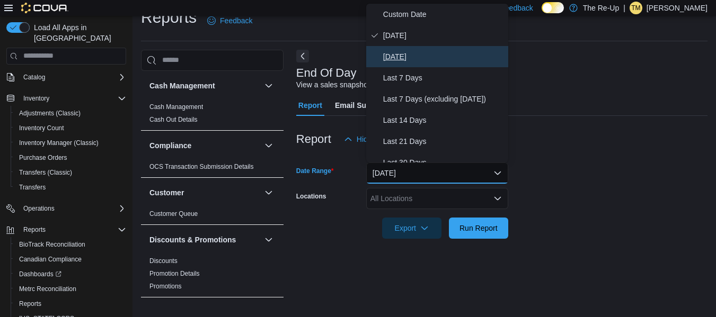 The image size is (716, 317). I want to click on div: Tynisa Mitchell, so click(636, 8).